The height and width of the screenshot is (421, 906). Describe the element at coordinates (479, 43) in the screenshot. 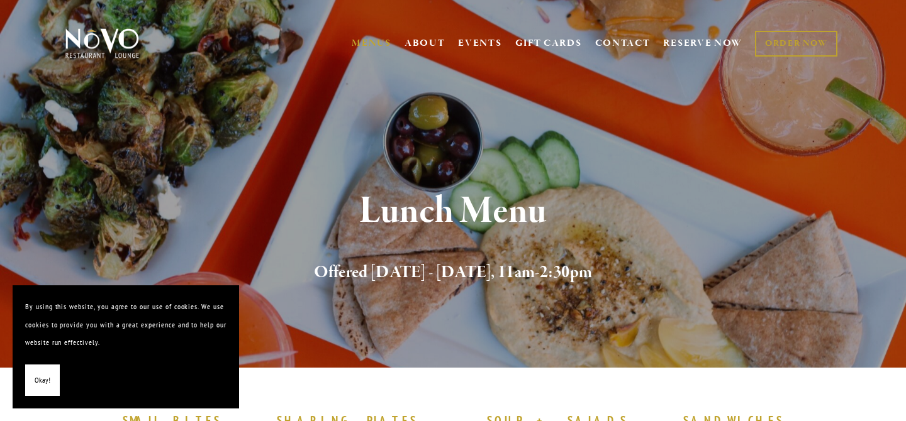

I see `a: EVENTS` at that location.